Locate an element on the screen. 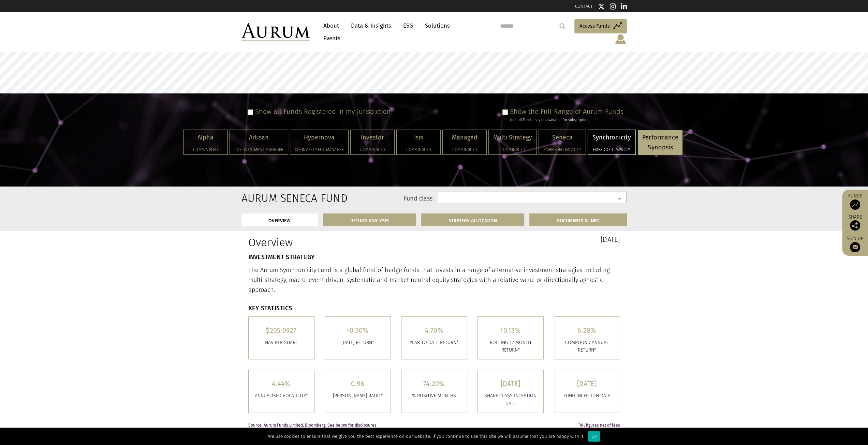 The width and height of the screenshot is (868, 445). a: ESG is located at coordinates (408, 26).